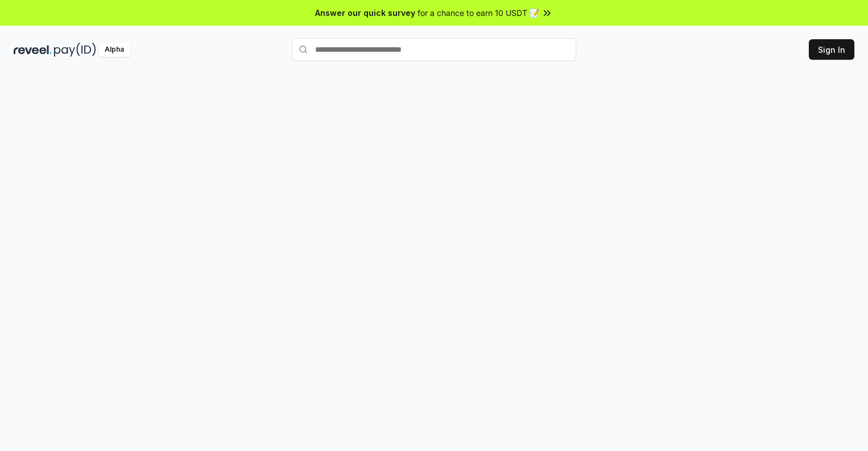 This screenshot has height=451, width=868. Describe the element at coordinates (115, 50) in the screenshot. I see `div: Alpha` at that location.